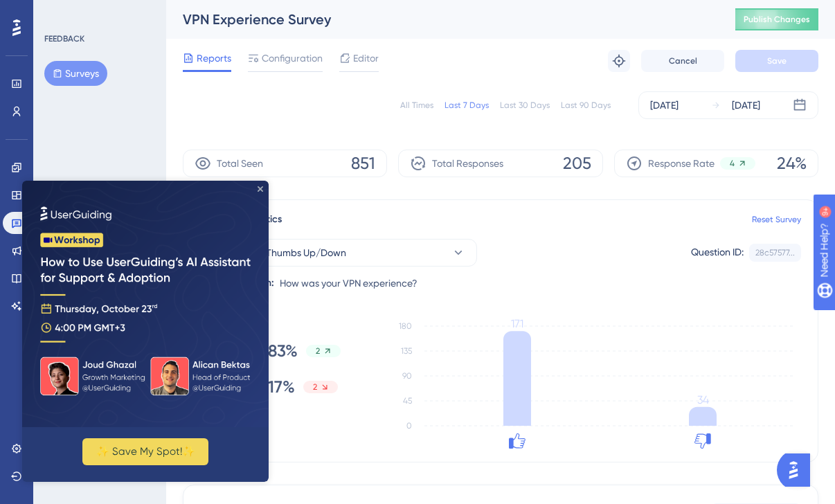 This screenshot has width=835, height=504. What do you see at coordinates (98, 13) in the screenshot?
I see `div: 9+` at bounding box center [98, 13].